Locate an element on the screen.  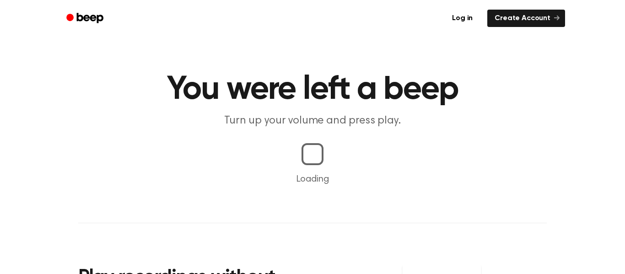
a: Beep is located at coordinates (86, 18).